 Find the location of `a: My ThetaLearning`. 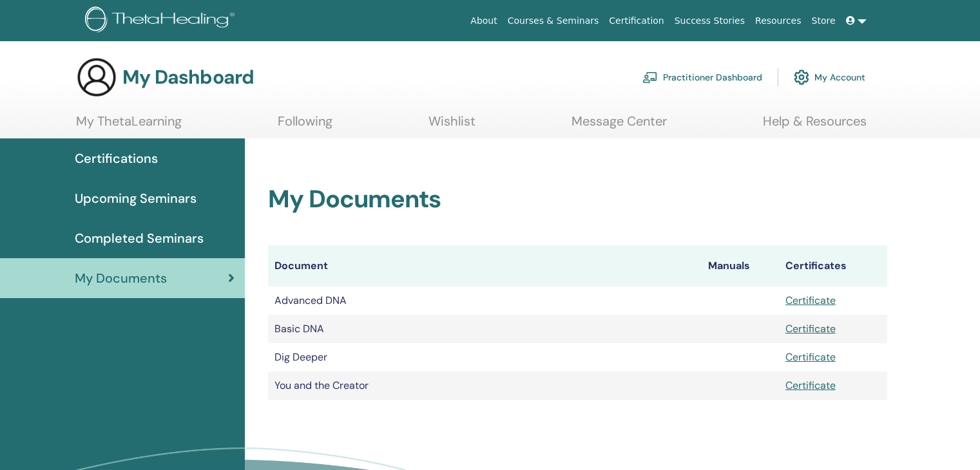

a: My ThetaLearning is located at coordinates (128, 126).